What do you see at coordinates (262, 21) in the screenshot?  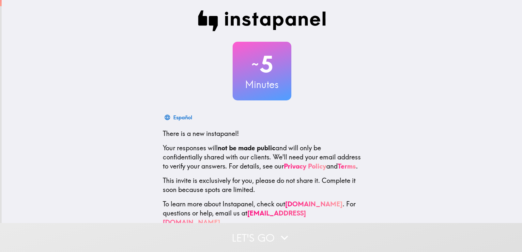 I see `img: Instapanel` at bounding box center [262, 21].